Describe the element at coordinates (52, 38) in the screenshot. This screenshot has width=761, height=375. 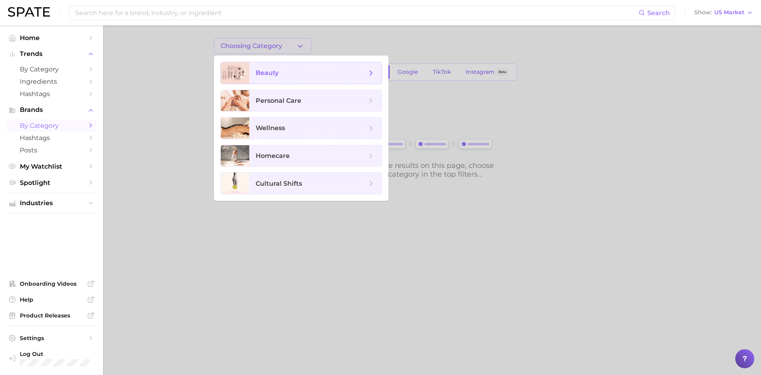
I see `span: Home` at that location.